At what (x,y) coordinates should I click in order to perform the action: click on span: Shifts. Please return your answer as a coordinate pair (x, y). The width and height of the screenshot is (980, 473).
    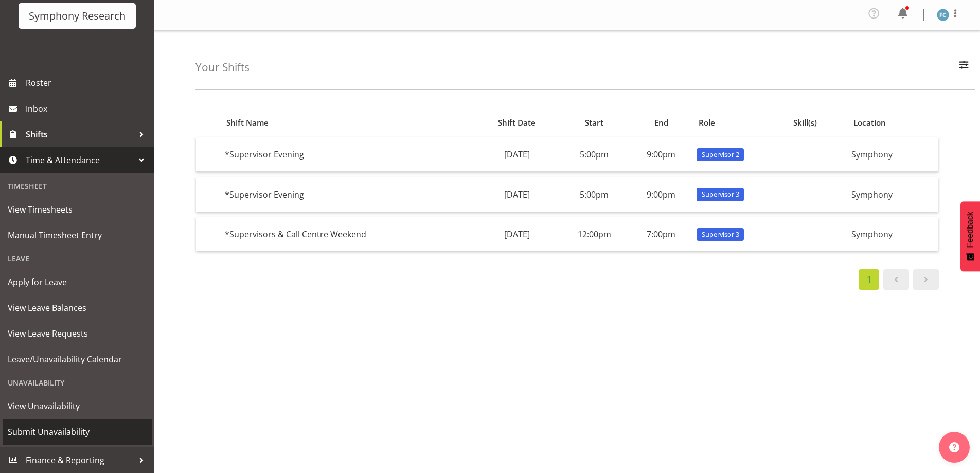
    Looking at the image, I should click on (80, 135).